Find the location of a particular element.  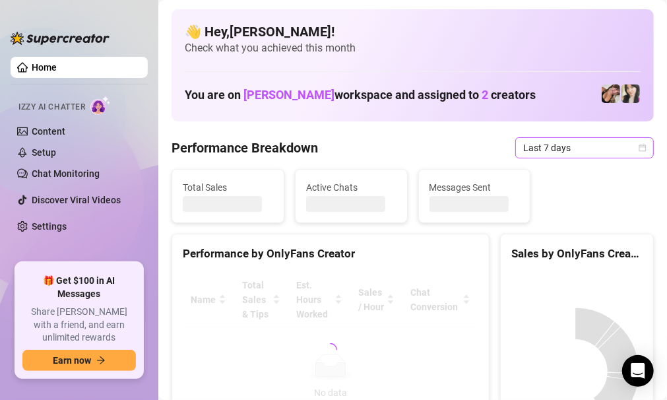

a: Settings is located at coordinates (49, 226).